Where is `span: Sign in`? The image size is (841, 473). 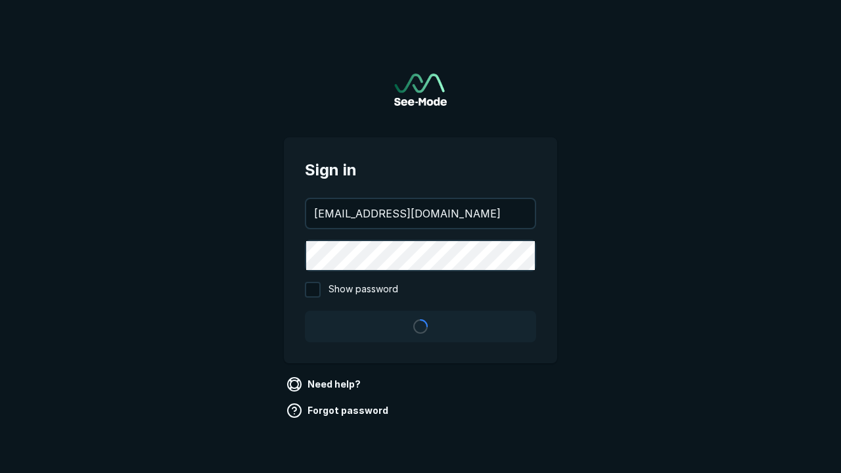 span: Sign in is located at coordinates (421, 170).